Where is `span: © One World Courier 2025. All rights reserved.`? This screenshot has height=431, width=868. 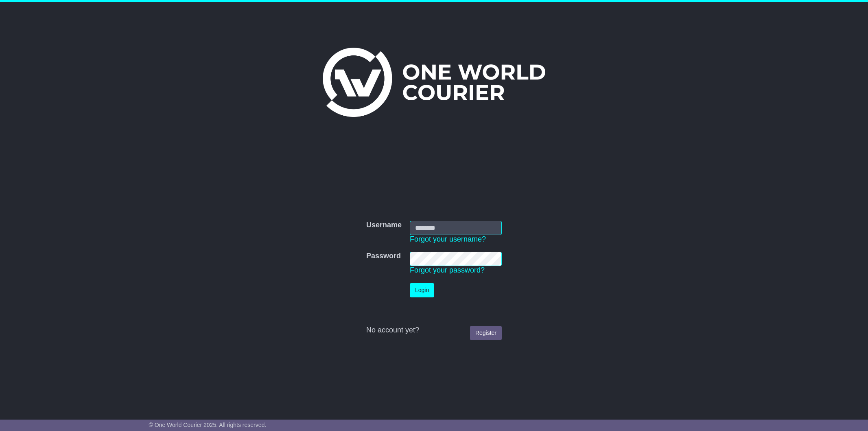 span: © One World Courier 2025. All rights reserved. is located at coordinates (207, 425).